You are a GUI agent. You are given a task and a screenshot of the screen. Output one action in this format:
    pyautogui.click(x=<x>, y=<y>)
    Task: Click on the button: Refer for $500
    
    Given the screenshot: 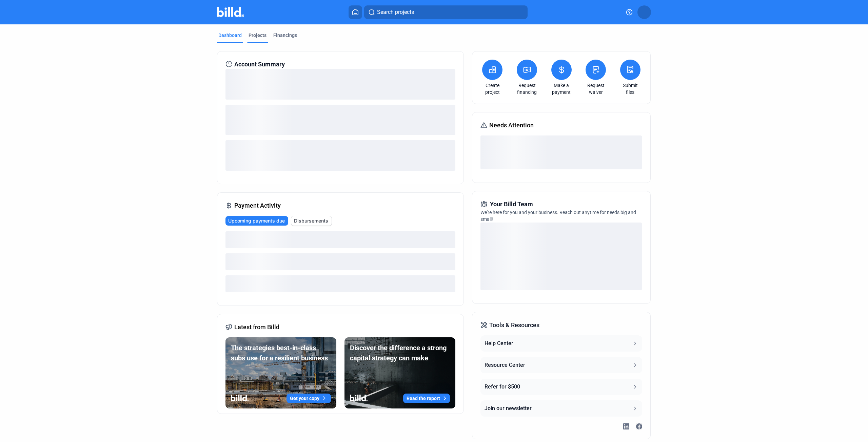 What is the action you would take?
    pyautogui.click(x=561, y=387)
    